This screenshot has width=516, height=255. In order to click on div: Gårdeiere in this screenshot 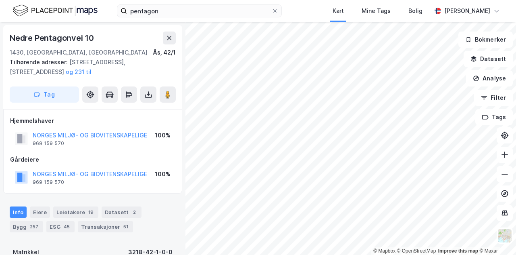, I will do `click(93, 159)`.